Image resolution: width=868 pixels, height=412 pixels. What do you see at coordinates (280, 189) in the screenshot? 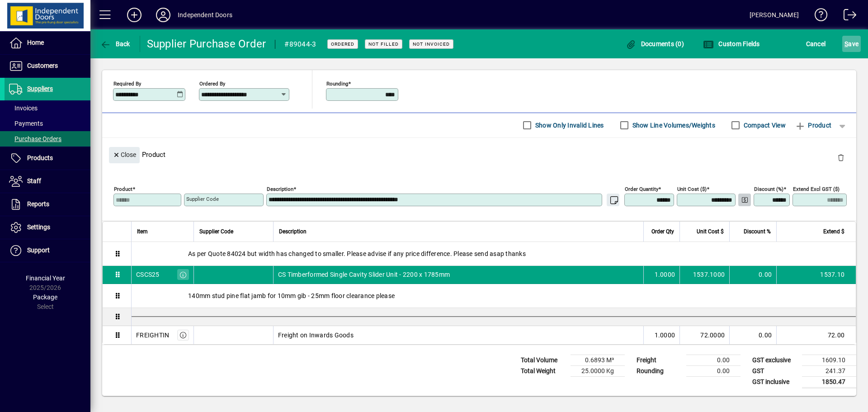
I see `mat-label: Description` at bounding box center [280, 189].